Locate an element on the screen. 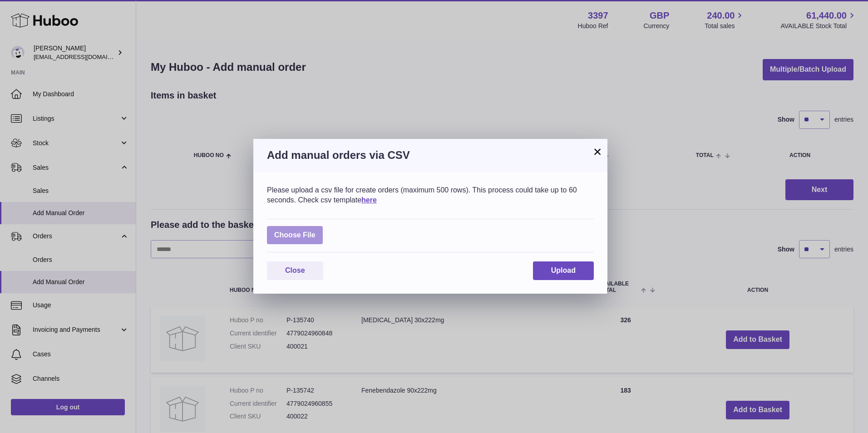  span: Upload is located at coordinates (564, 270).